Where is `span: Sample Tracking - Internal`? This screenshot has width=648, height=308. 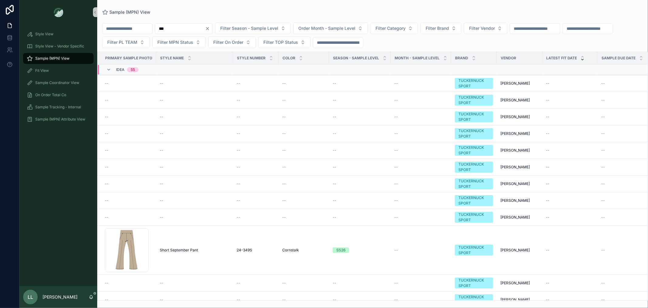 span: Sample Tracking - Internal is located at coordinates (58, 107).